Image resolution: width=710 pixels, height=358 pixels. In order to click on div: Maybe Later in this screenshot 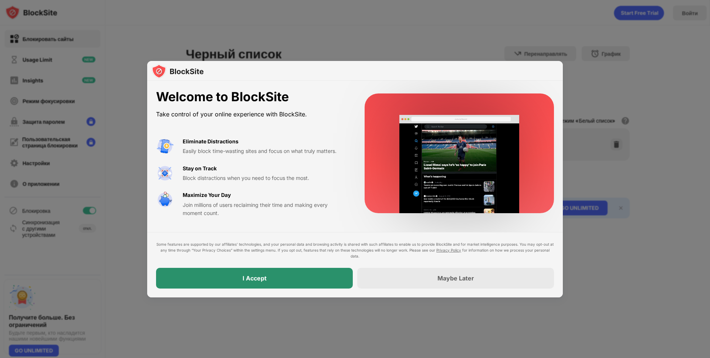, I will do `click(456, 278)`.